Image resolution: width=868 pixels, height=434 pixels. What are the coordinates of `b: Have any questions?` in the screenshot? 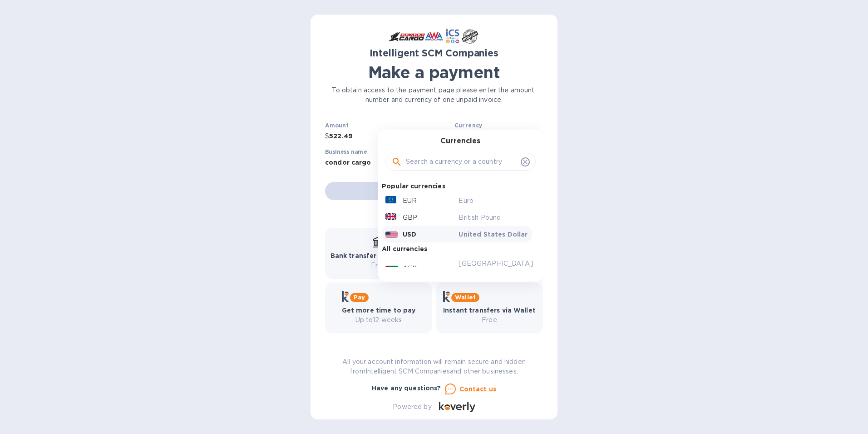 It's located at (406, 388).